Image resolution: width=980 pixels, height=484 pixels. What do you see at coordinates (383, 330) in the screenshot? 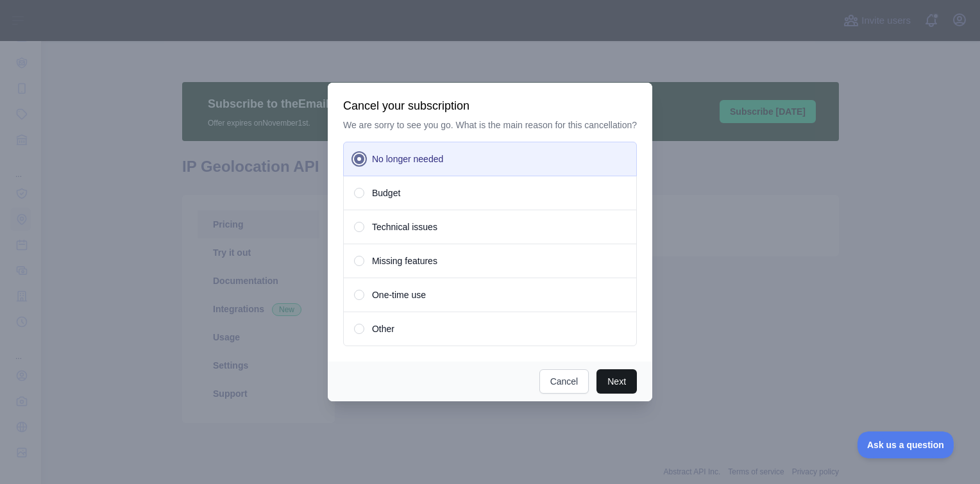
I see `span: Other` at bounding box center [383, 330].